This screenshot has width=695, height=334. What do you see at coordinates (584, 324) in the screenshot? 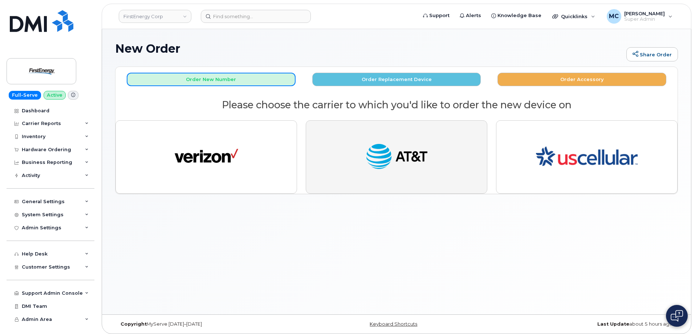
I see `div: about 5 hours ago` at bounding box center [584, 324].